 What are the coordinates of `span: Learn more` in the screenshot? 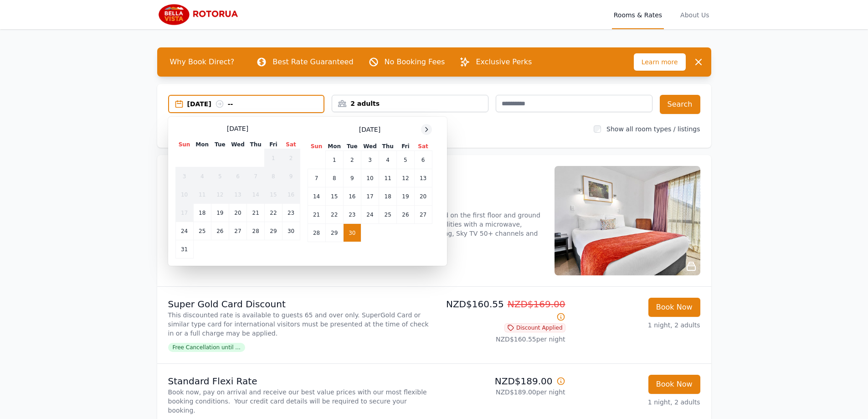 It's located at (660, 62).